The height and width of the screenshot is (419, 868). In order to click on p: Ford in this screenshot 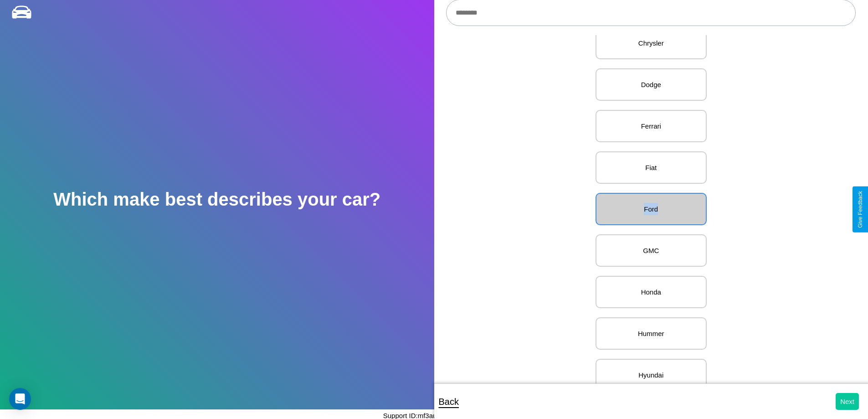, I will do `click(651, 209)`.